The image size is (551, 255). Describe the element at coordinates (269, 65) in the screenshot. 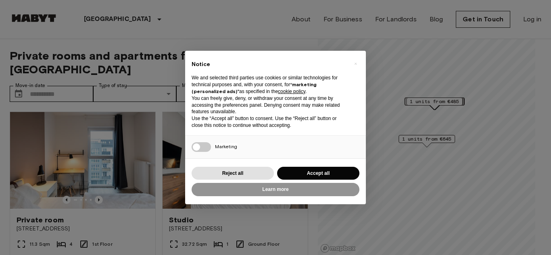

I see `h2: Notice` at that location.